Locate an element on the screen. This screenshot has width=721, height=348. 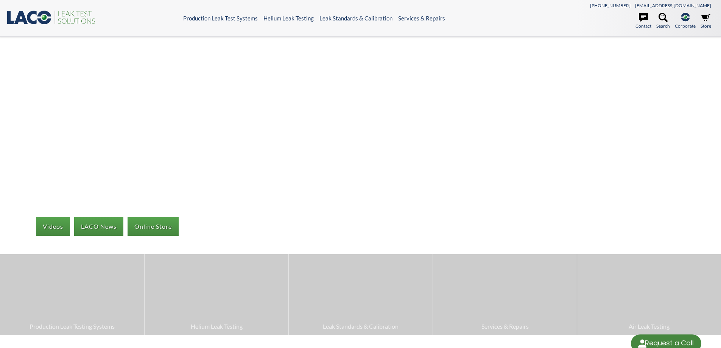
a: Air Leak Testing is located at coordinates (649, 294).